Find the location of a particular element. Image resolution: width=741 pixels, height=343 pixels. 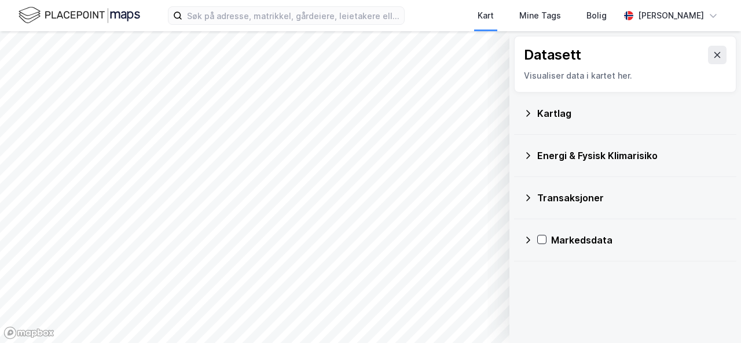

div: Visualiser data i kartet her. is located at coordinates (625, 76).